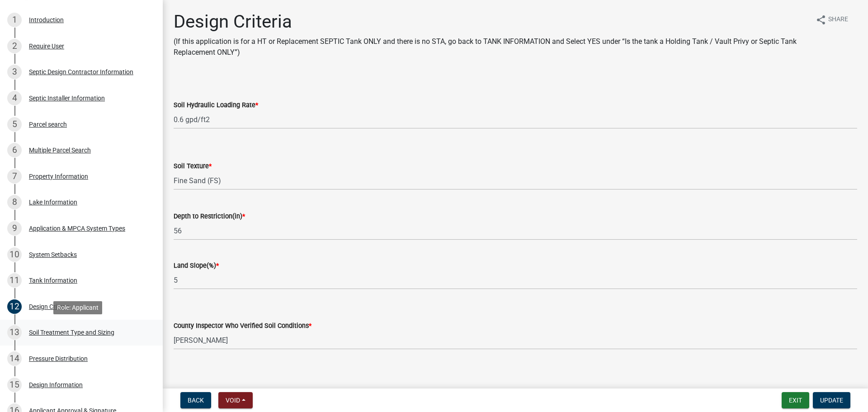 The image size is (868, 412). Describe the element at coordinates (14, 306) in the screenshot. I see `div: 12` at that location.